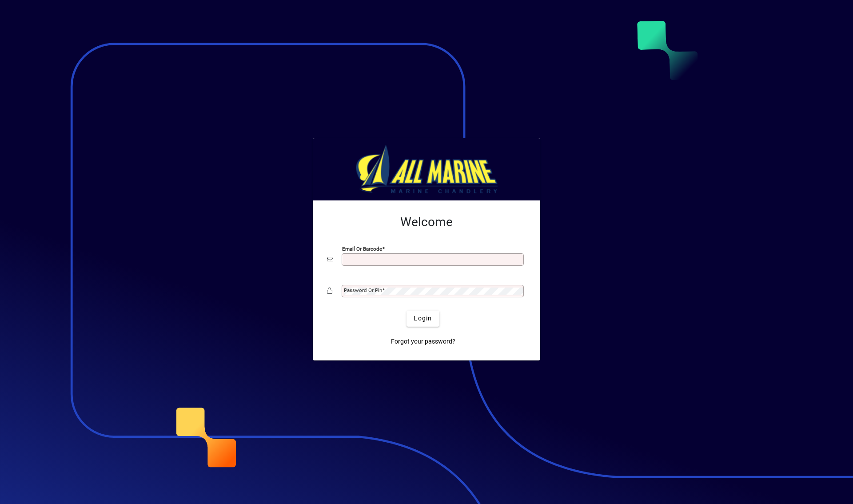 Image resolution: width=853 pixels, height=504 pixels. Describe the element at coordinates (427, 222) in the screenshot. I see `h2: Welcome` at that location.